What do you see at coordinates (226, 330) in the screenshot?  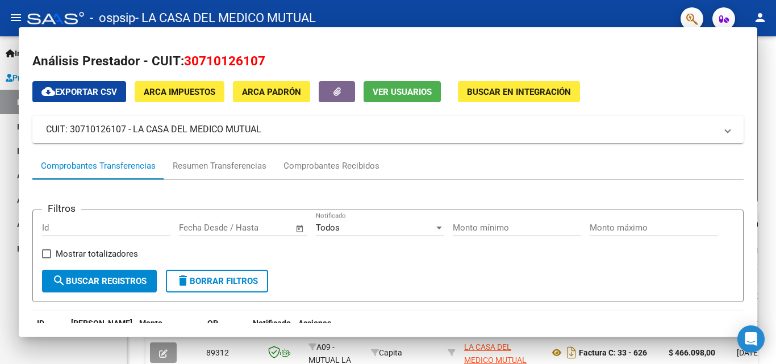 I see `datatable-header-cell: OP` at bounding box center [226, 330].